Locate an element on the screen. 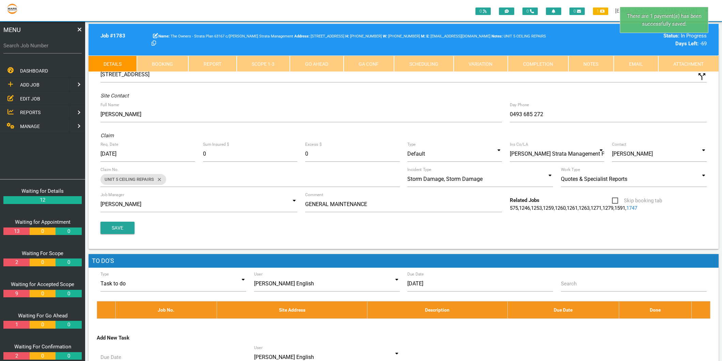 This screenshot has height=361, width=722. a: 1253 is located at coordinates (537, 208).